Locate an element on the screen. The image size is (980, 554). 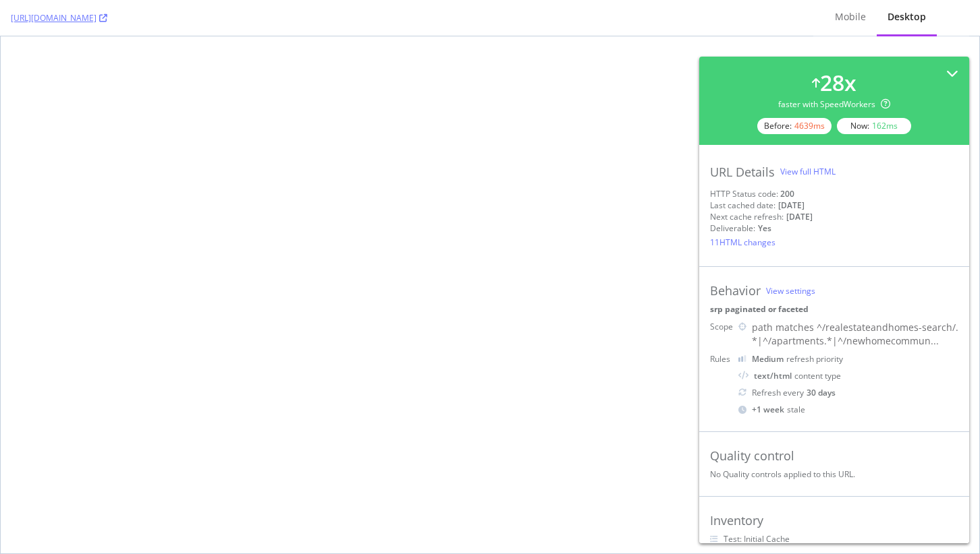
div: Medium is located at coordinates (767, 358).